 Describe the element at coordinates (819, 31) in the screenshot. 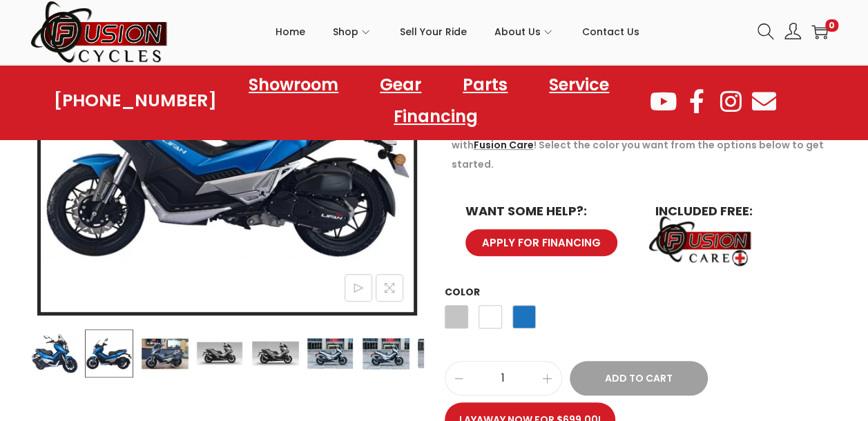

I see `a: 0` at that location.